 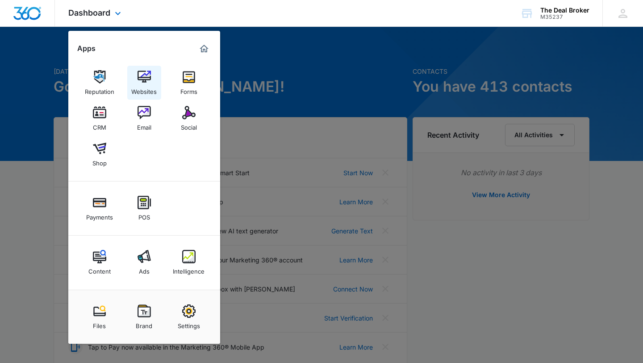 I want to click on a: Files, so click(x=100, y=317).